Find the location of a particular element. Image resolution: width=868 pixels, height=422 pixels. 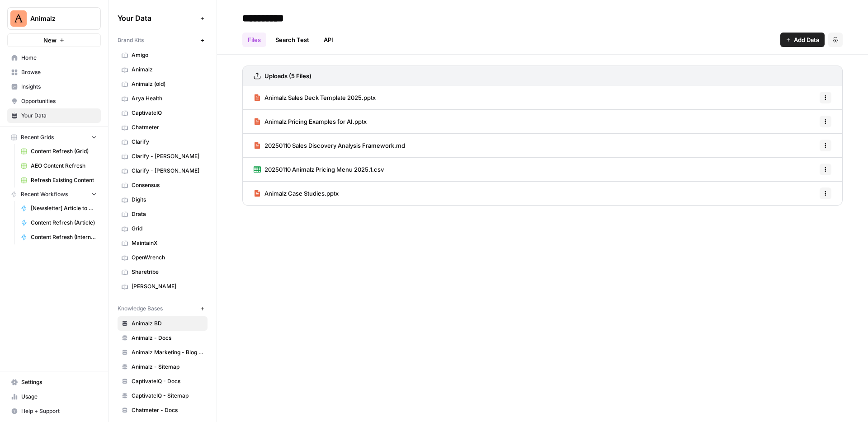

a: Animalz Sales Deck Template 2025.pptx is located at coordinates (314, 98).